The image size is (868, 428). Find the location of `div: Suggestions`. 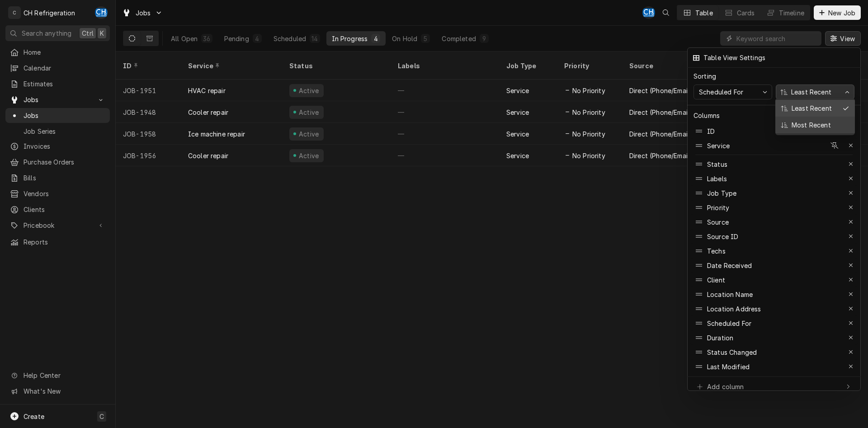

div: Suggestions is located at coordinates (815, 117).